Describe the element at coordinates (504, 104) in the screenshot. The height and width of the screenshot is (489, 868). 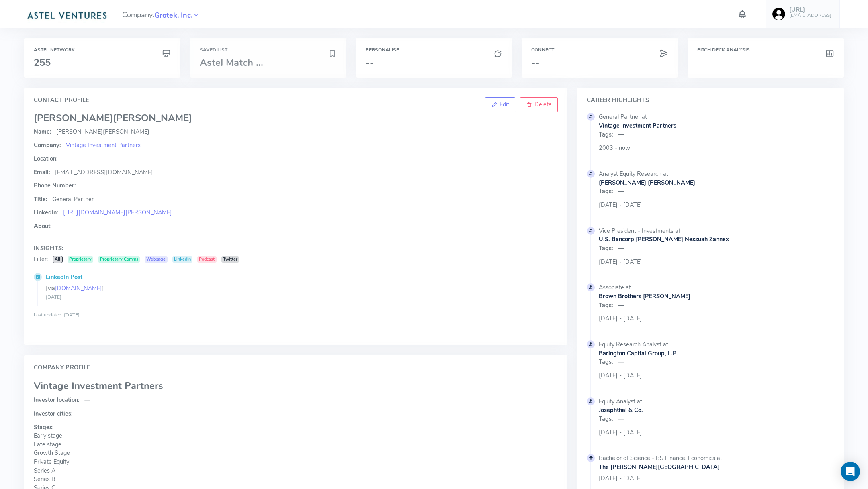
I see `span: Edit` at that location.